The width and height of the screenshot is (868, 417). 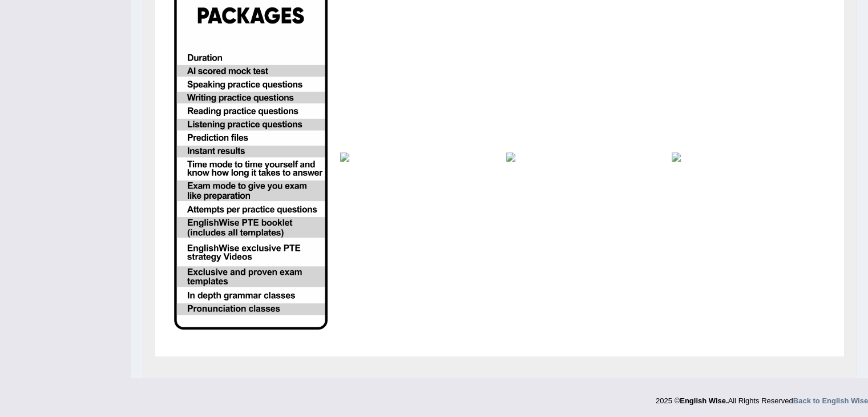 What do you see at coordinates (830, 401) in the screenshot?
I see `strong: Back to English Wise` at bounding box center [830, 401].